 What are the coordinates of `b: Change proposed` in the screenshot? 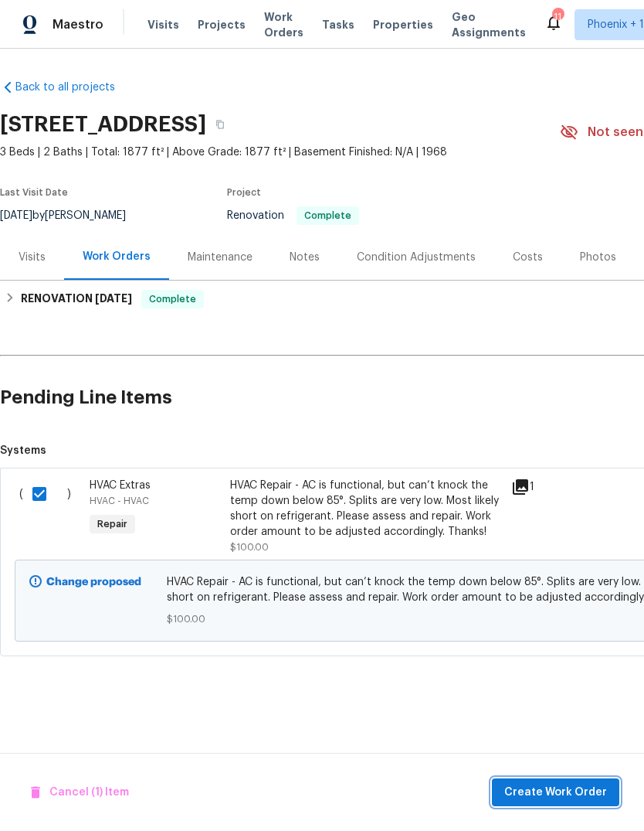 It's located at (93, 582).